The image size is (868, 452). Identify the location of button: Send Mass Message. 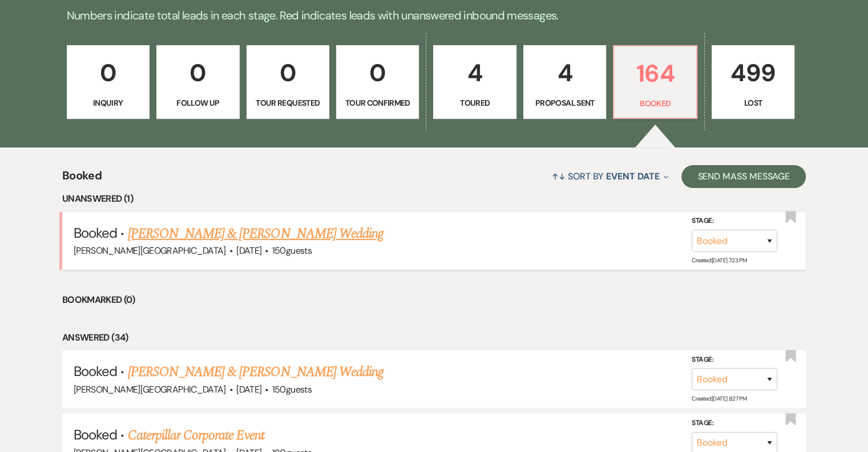
(744, 177).